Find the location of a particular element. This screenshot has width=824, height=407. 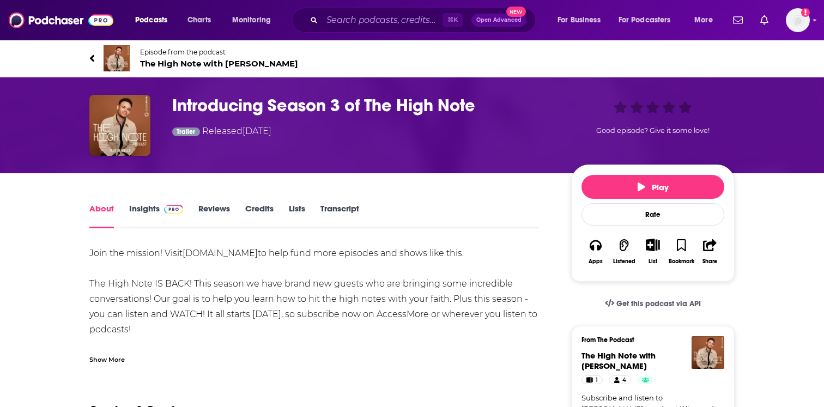

div: Show More ButtonList is located at coordinates (653, 251).